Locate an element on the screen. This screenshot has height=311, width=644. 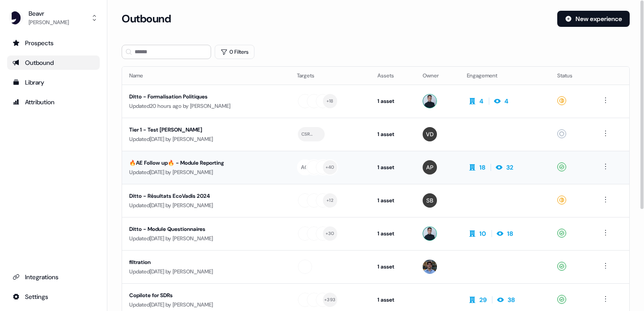
img: Thomas is located at coordinates (430, 267).